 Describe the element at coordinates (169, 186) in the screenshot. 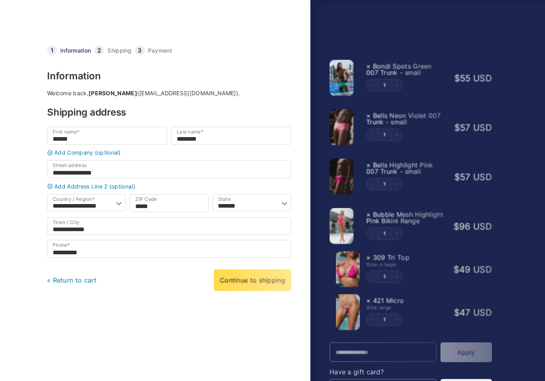

I see `a: Add Address Line 2 (optional)` at that location.